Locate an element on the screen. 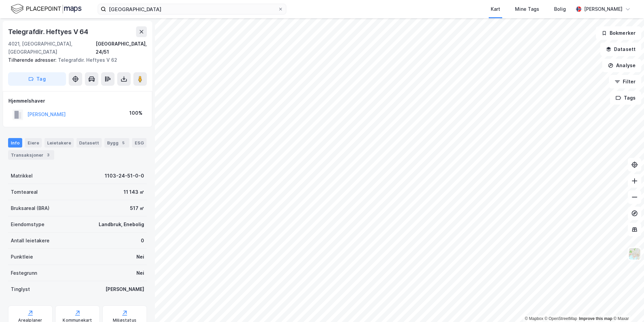 Image resolution: width=644 pixels, height=322 pixels. div: Eiendomstype is located at coordinates (28, 224).